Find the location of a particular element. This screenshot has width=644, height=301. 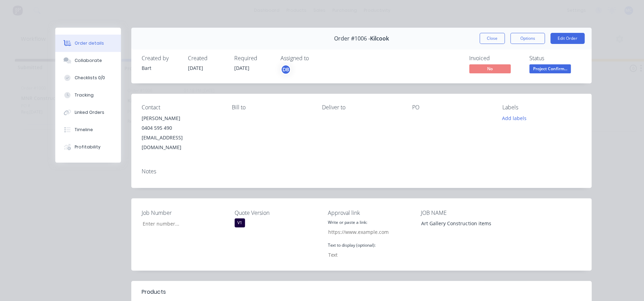

label: Text to display (optional): is located at coordinates (352, 245).